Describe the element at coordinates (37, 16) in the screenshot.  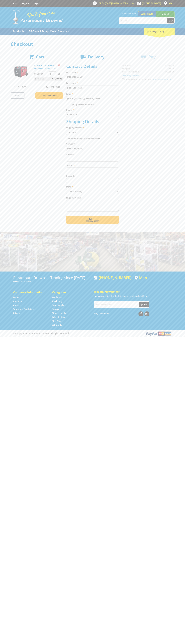
I see `img: Paramount Browns'` at that location.